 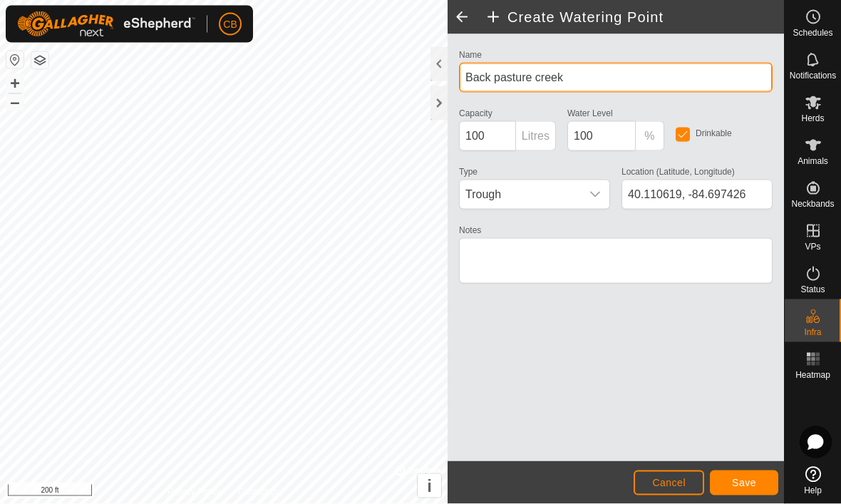 I want to click on a: Help, so click(x=813, y=480).